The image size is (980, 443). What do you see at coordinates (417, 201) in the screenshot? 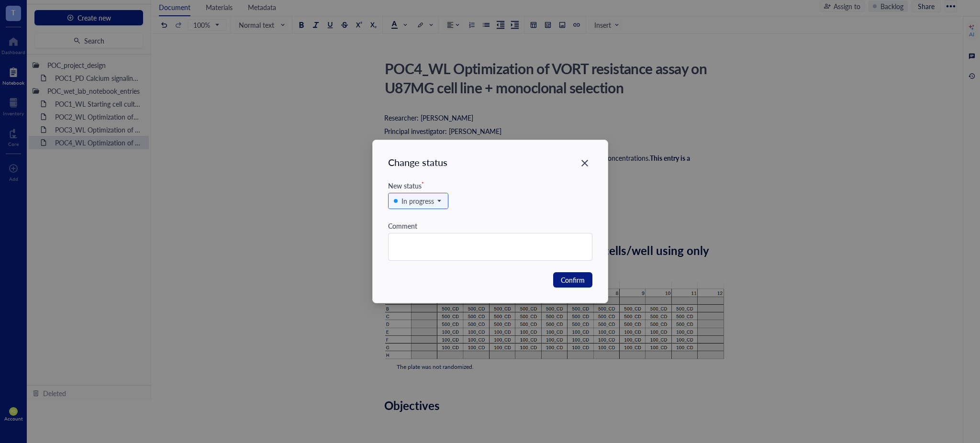
I see `div: In progress` at bounding box center [417, 201].